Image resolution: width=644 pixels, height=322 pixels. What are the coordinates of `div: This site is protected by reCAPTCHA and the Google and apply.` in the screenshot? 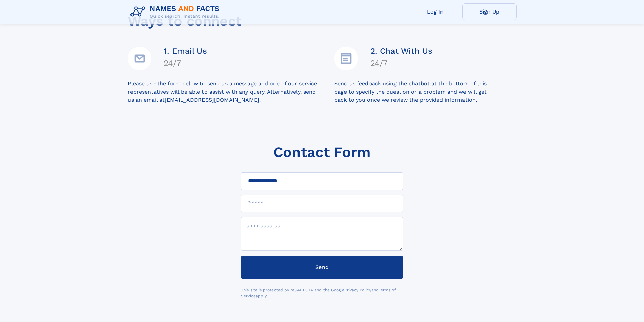 It's located at (322, 293).